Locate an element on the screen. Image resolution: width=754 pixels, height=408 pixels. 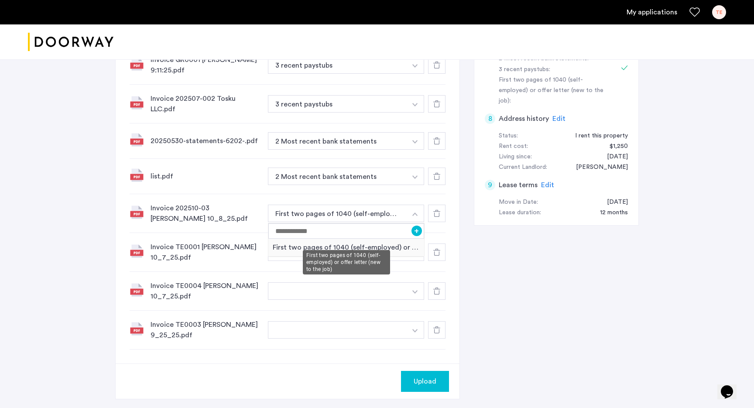
div: First two pages of 1040 (self-employed) or offer letter (new to the job): is located at coordinates (554, 91).